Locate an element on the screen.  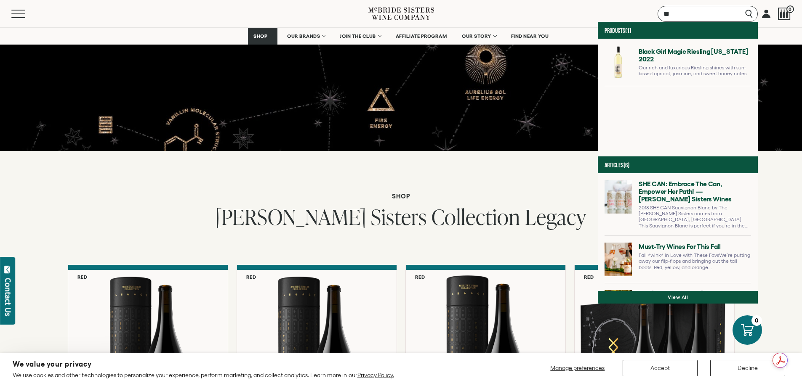
h4: Articles is located at coordinates (678, 166).